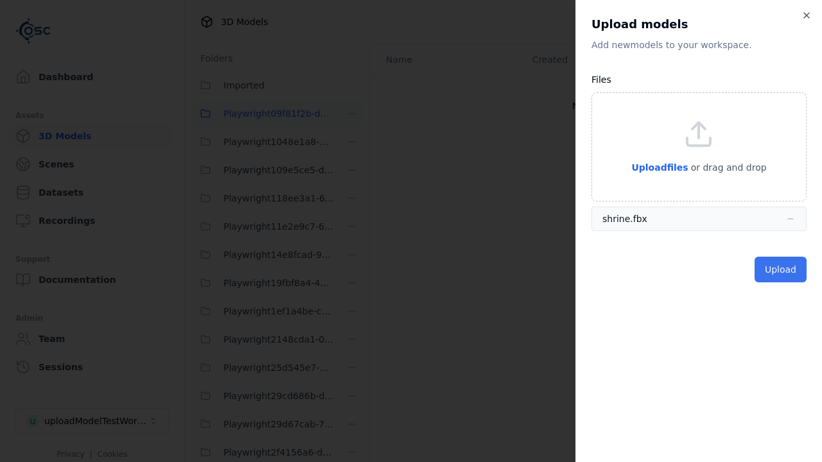  I want to click on button: Upload, so click(780, 270).